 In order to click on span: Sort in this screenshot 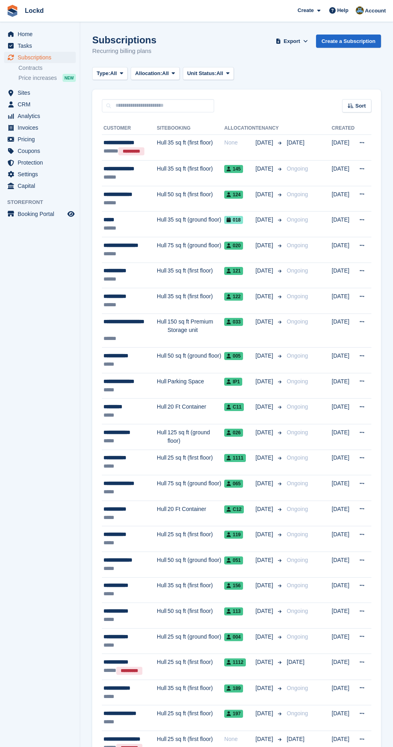, I will do `click(361, 106)`.